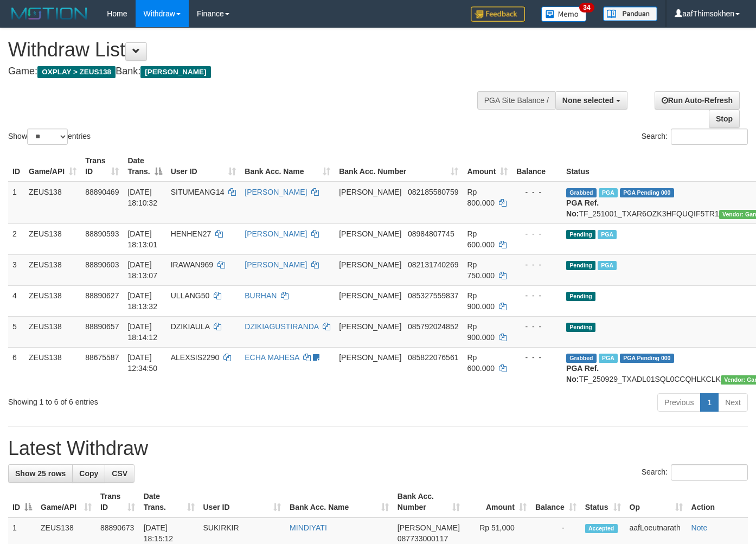  What do you see at coordinates (480, 198) in the screenshot?
I see `span: Rp 800.000` at bounding box center [480, 198].